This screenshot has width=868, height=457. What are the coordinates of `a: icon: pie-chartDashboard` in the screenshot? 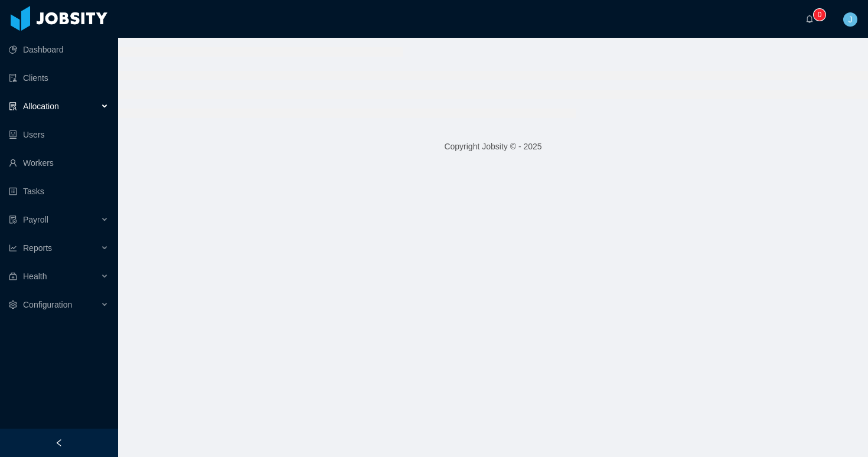 It's located at (59, 50).